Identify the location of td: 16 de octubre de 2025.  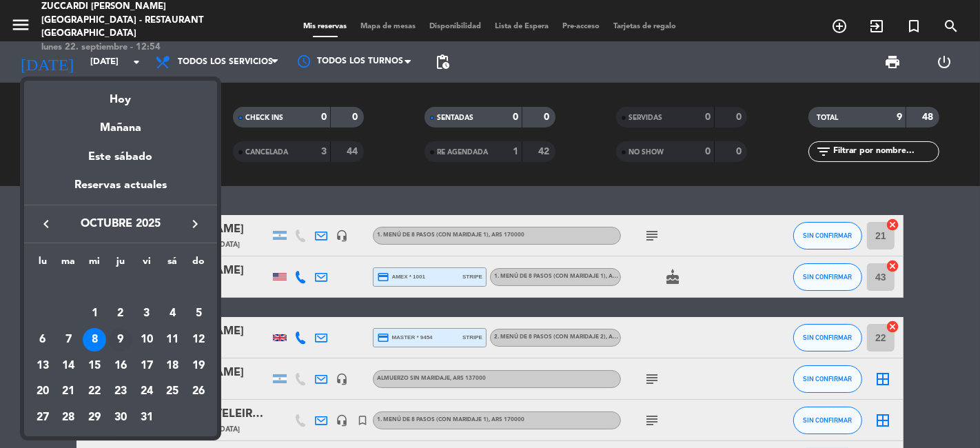
(120, 366).